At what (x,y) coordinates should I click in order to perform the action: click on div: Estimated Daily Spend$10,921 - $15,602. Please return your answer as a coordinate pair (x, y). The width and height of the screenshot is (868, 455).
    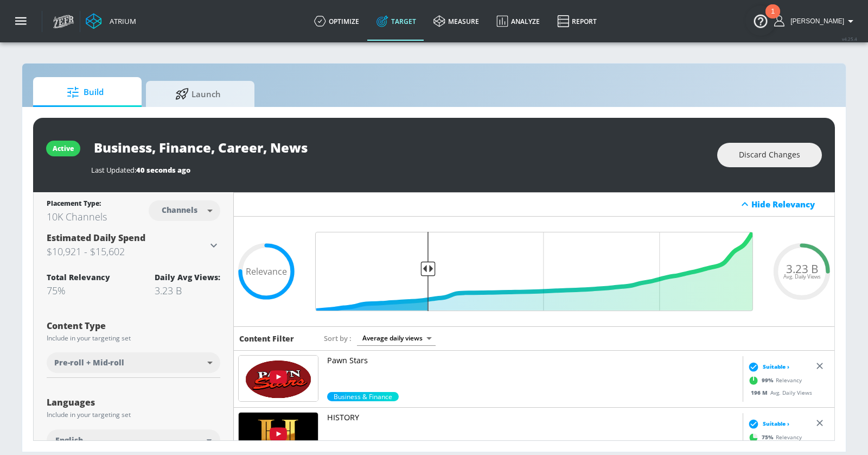
    Looking at the image, I should click on (134, 245).